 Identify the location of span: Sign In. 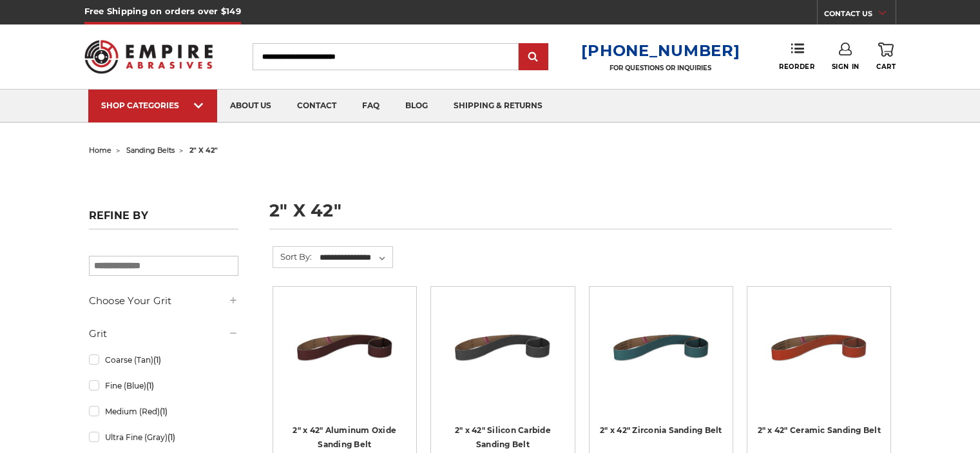
(846, 66).